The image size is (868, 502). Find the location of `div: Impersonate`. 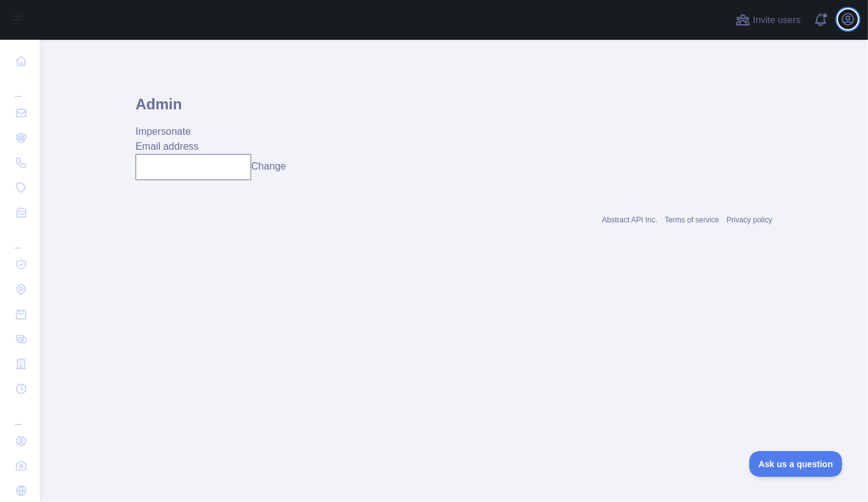

div: Impersonate is located at coordinates (454, 132).